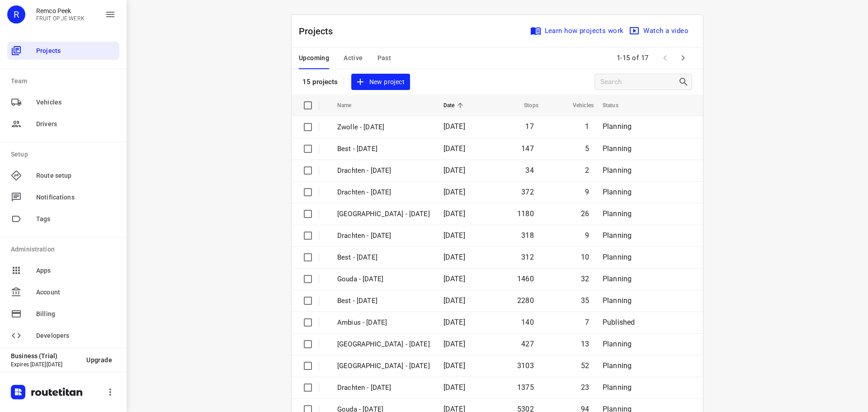 Image resolution: width=868 pixels, height=412 pixels. I want to click on p: Antwerpen - Monday, so click(383, 344).